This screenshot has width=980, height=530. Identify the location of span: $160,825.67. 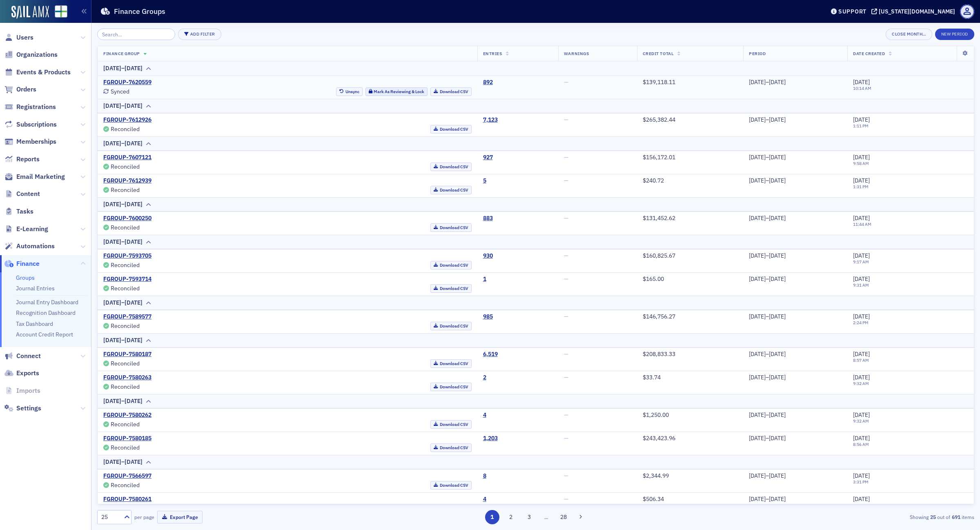
(659, 256).